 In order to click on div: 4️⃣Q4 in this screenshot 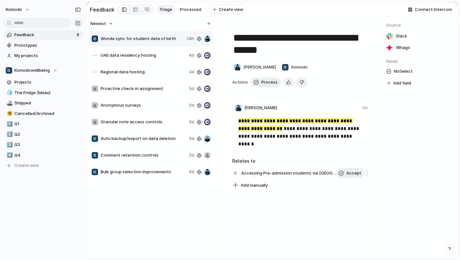, I will do `click(43, 155)`.